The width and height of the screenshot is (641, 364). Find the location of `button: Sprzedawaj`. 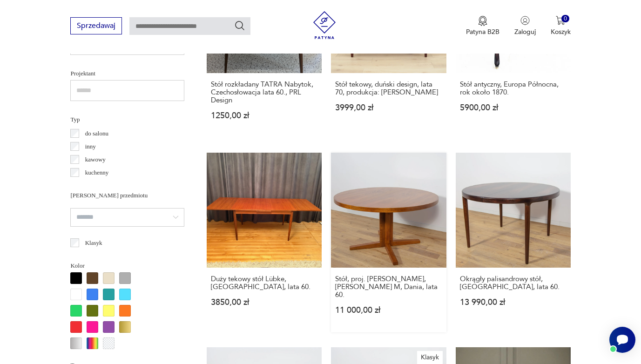

button: Sprzedawaj is located at coordinates (96, 26).